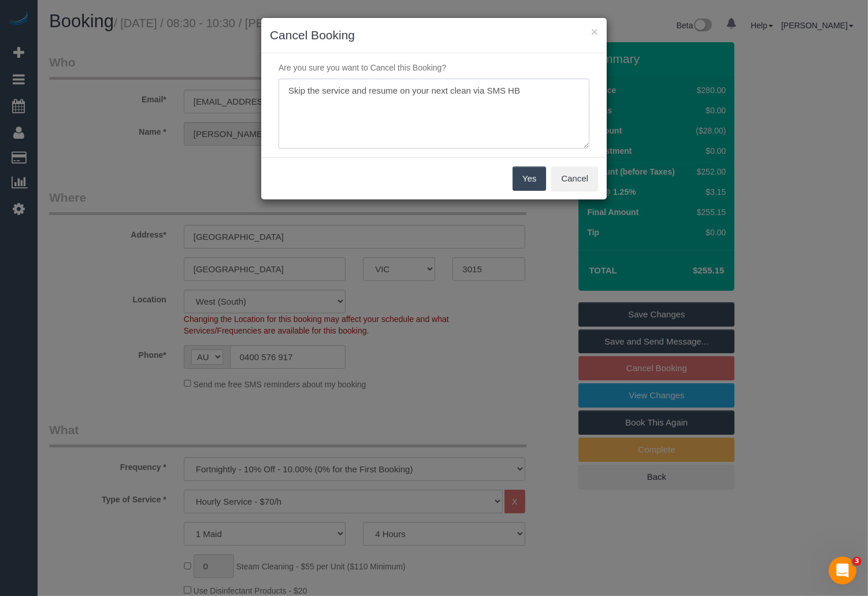 The width and height of the screenshot is (868, 596). What do you see at coordinates (530, 179) in the screenshot?
I see `button: Yes` at bounding box center [530, 179].